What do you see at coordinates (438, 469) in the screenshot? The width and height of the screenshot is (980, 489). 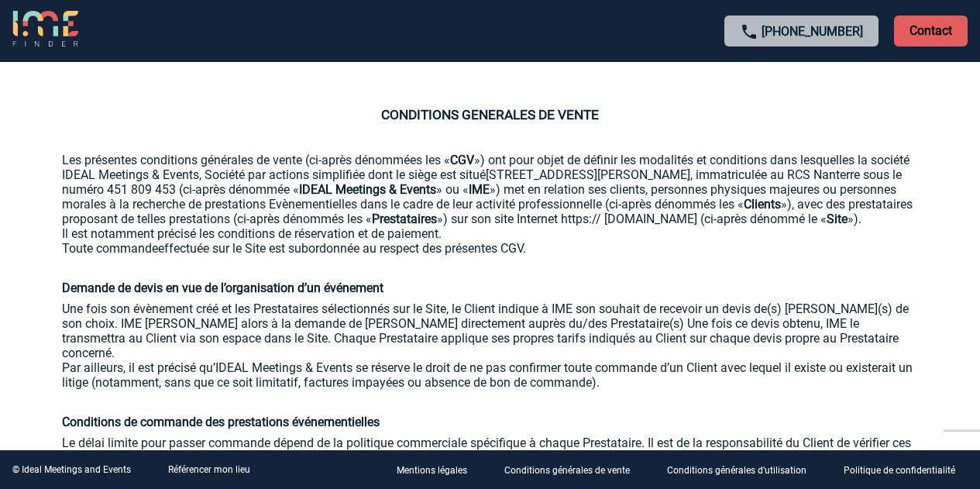 I see `a: Mentions légales` at bounding box center [438, 469].